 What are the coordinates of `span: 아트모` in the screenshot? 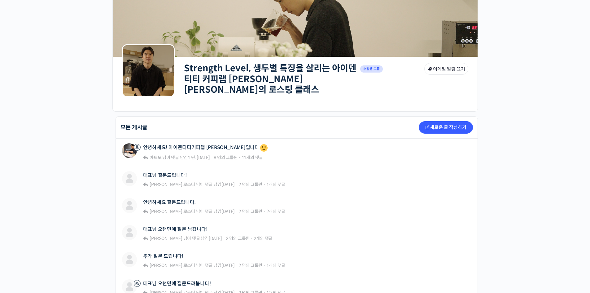 It's located at (156, 157).